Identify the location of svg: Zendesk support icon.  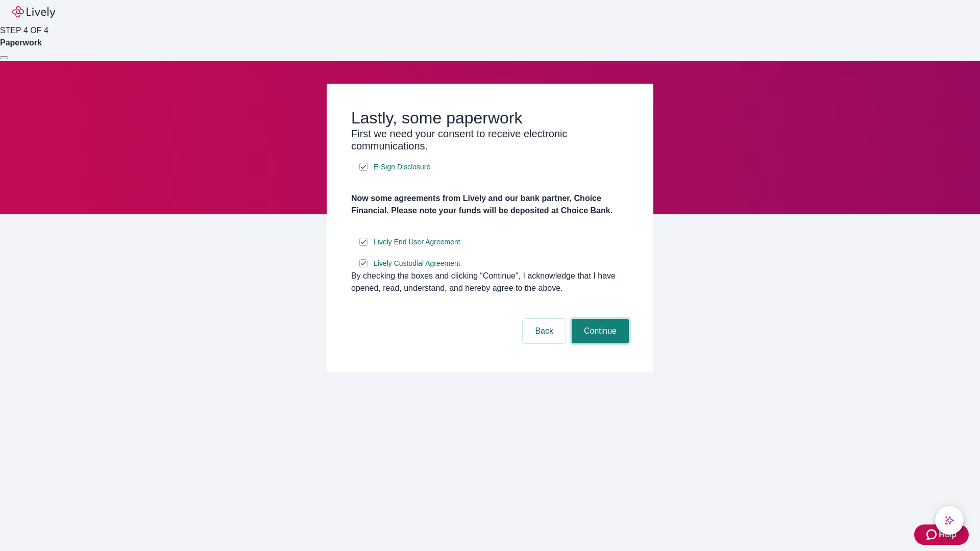
(932, 534).